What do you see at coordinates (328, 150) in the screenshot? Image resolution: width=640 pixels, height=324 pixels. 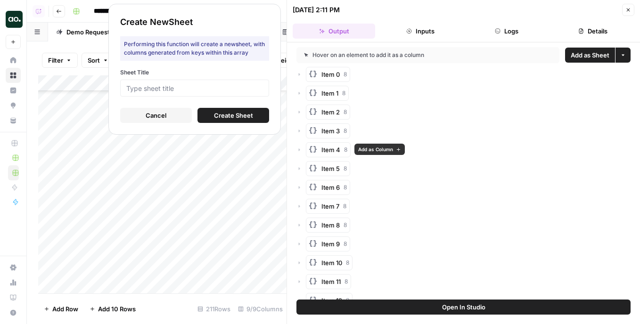 I see `button: Item 48` at bounding box center [328, 150].